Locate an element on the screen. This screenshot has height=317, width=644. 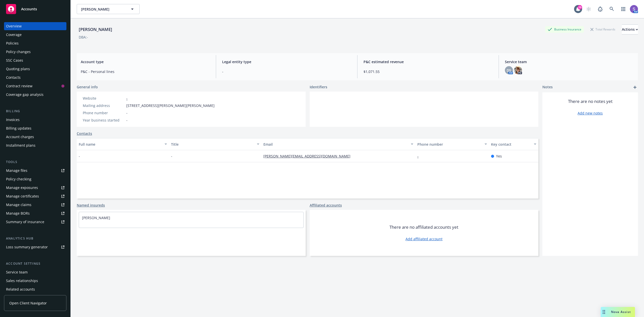
div: DBA: - is located at coordinates (83, 37).